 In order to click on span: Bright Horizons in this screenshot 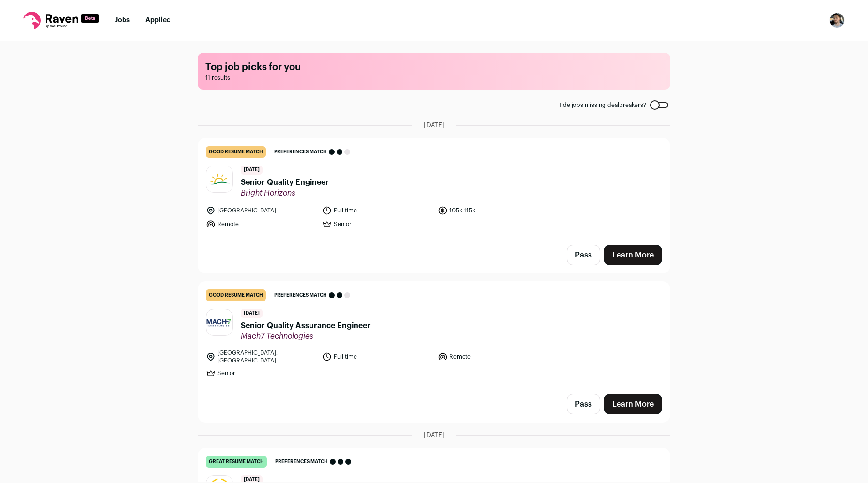, I will do `click(285, 193)`.